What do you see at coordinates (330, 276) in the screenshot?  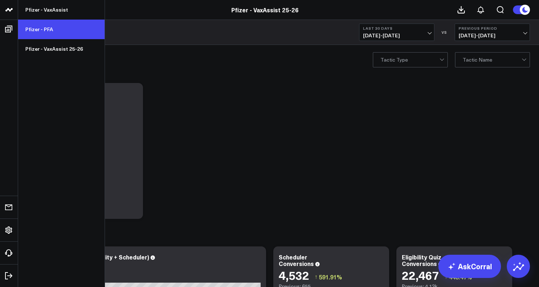 I see `span: 591.91%` at bounding box center [330, 276].